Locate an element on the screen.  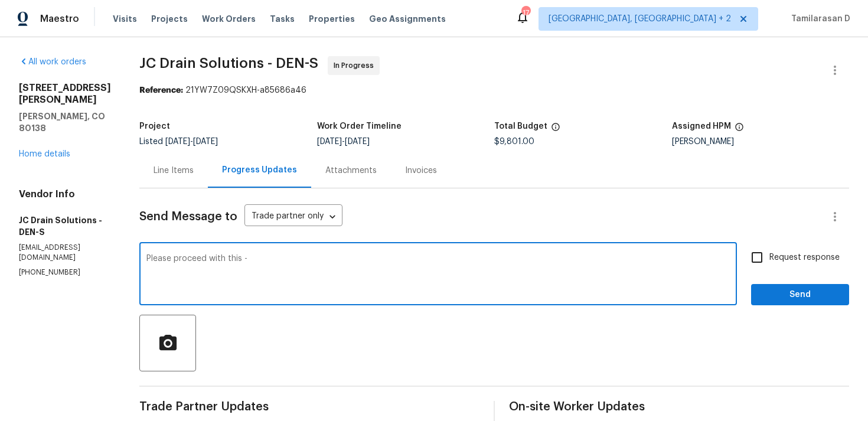
span: Work Orders is located at coordinates (229, 19).